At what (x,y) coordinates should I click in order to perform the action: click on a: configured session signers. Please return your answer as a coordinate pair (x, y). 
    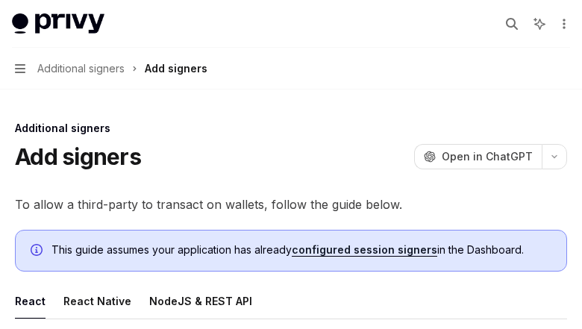
    Looking at the image, I should click on (364, 250).